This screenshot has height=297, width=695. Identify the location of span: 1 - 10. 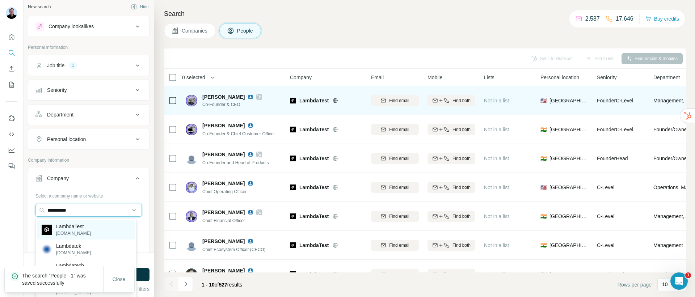
(208, 285).